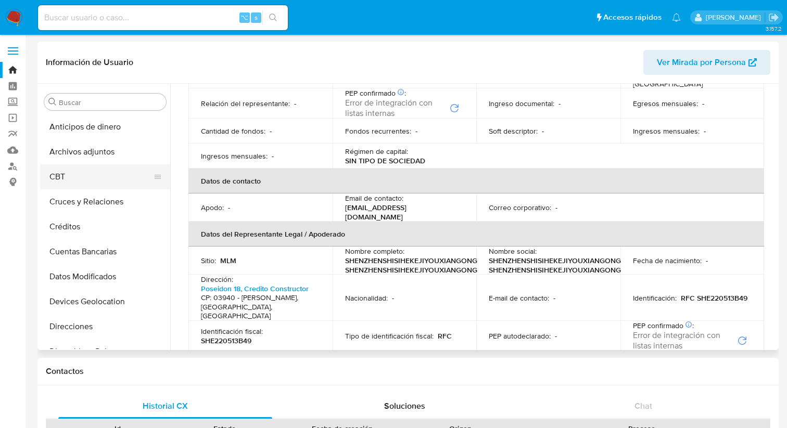 The height and width of the screenshot is (428, 787). I want to click on p: Régimen de capital :, so click(376, 151).